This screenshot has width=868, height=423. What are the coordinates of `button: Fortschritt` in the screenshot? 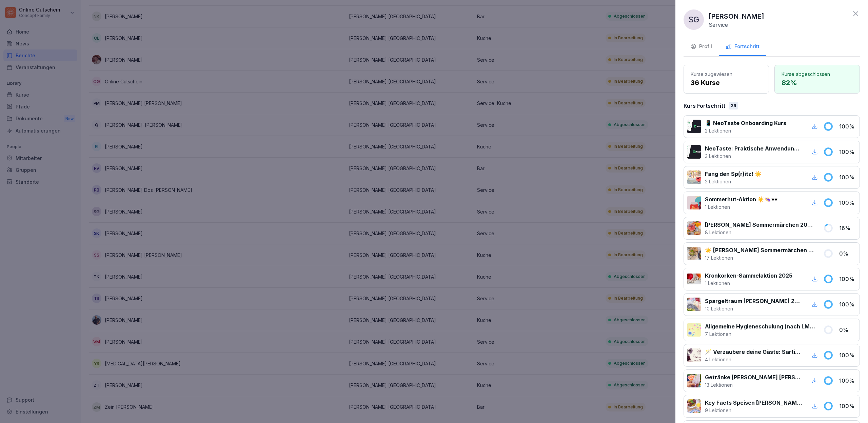 It's located at (742, 47).